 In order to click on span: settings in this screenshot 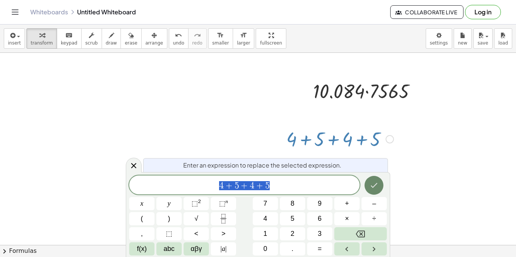, I will do `click(439, 43)`.